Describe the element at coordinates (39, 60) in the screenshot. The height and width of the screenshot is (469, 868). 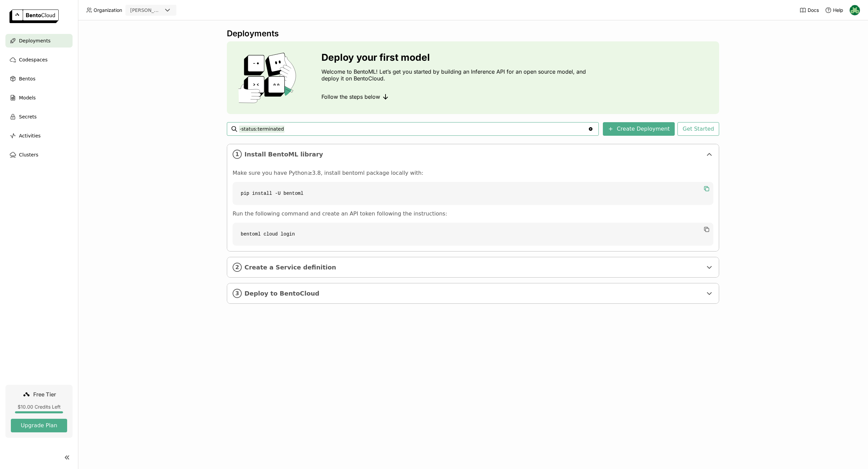
I see `a: Codespaces` at that location.